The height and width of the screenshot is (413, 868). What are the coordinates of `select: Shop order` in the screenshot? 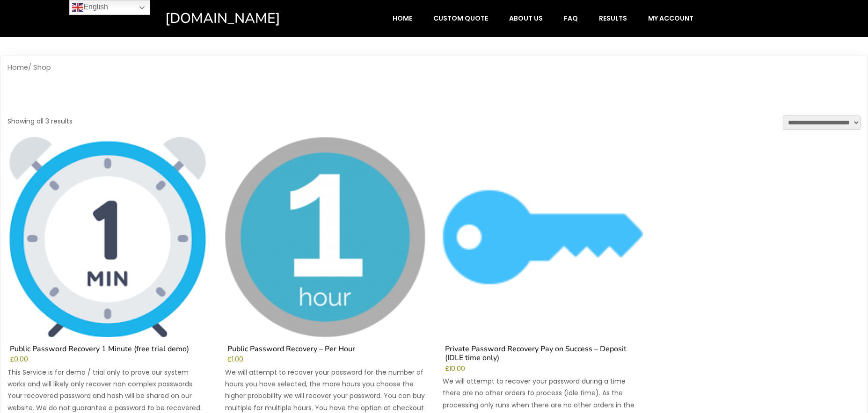 It's located at (822, 123).